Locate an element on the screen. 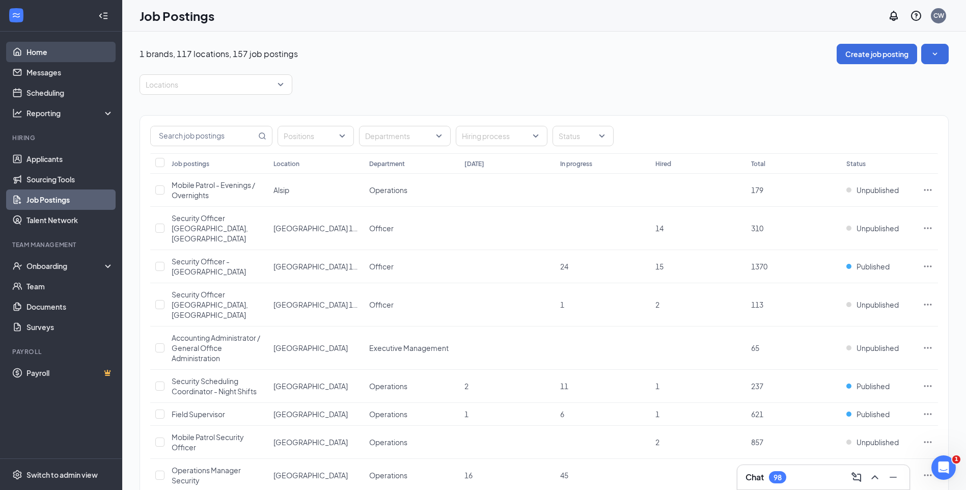 This screenshot has height=490, width=966. div: Hiring is located at coordinates (62, 137).